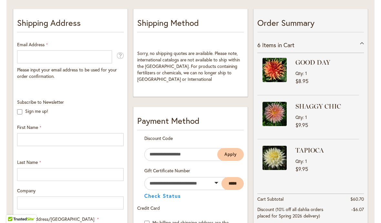 The width and height of the screenshot is (381, 223). What do you see at coordinates (40, 102) in the screenshot?
I see `span: Subscribe to Newsletter` at bounding box center [40, 102].